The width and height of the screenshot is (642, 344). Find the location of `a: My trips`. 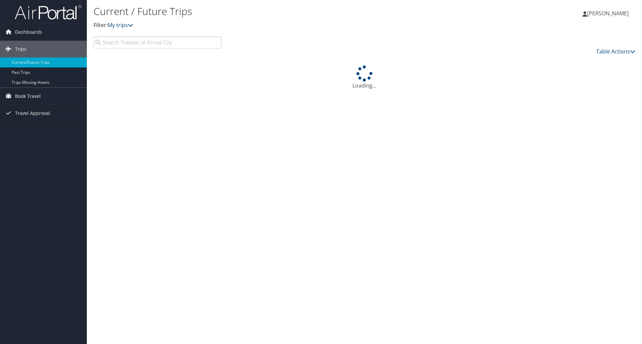

a: My trips is located at coordinates (120, 25).